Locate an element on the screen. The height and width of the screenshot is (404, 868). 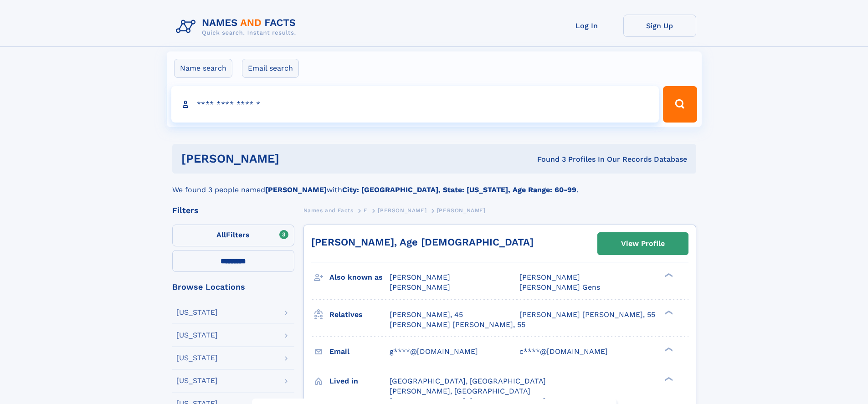
div: We found 3 people named with . is located at coordinates (434, 184).